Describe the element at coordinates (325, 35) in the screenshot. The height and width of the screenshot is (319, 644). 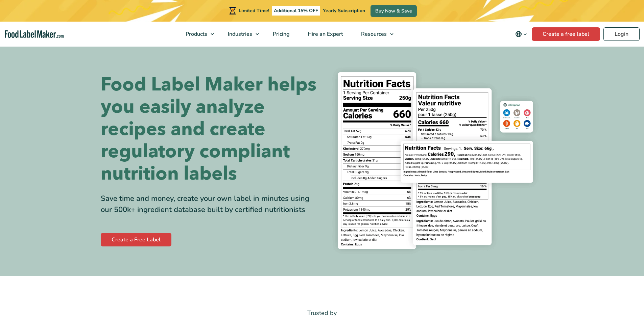
I see `span: Hire an Expert` at that location.